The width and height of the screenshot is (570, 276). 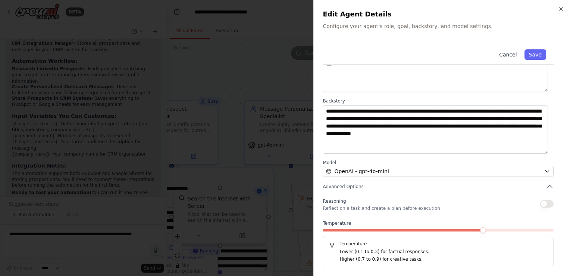 I want to click on button: Advanced Options, so click(x=438, y=186).